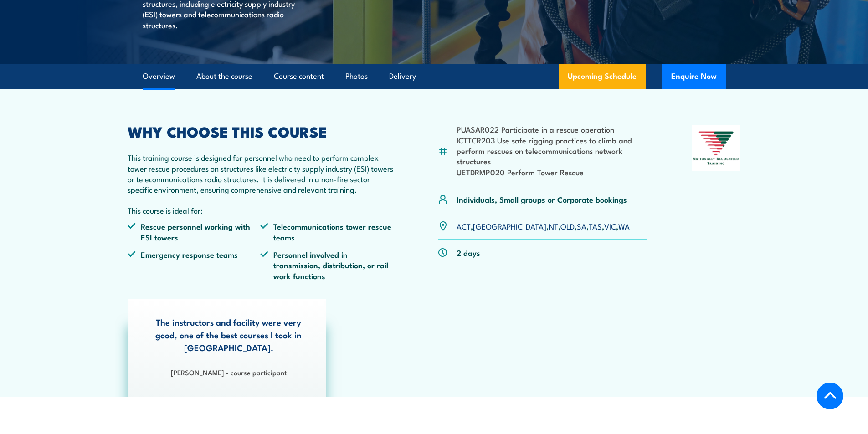  I want to click on li: Telecommunications tower rescue teams, so click(327, 232).